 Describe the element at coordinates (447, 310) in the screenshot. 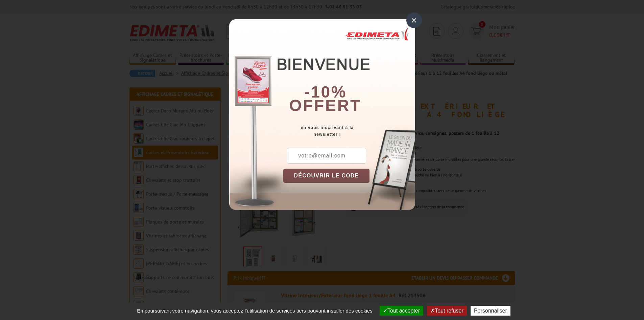

I see `button: Tout refuser` at that location.